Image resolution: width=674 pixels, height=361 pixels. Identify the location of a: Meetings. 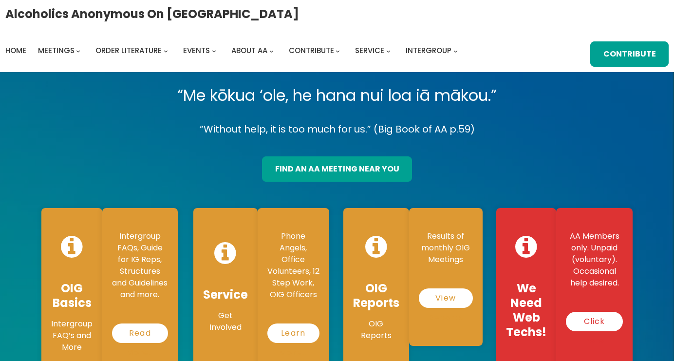
(56, 51).